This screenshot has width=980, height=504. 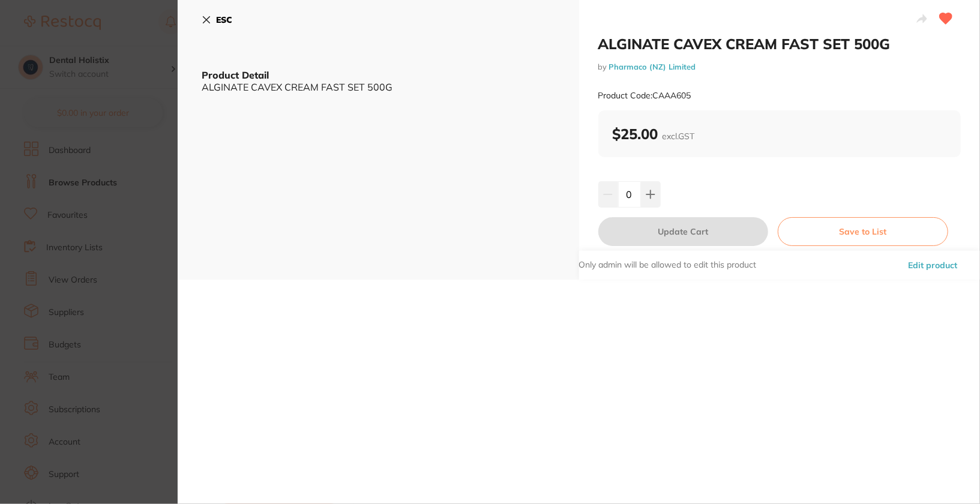 I want to click on div: ALGINATE CAVEX CREAM FAST SET 500G, so click(x=378, y=87).